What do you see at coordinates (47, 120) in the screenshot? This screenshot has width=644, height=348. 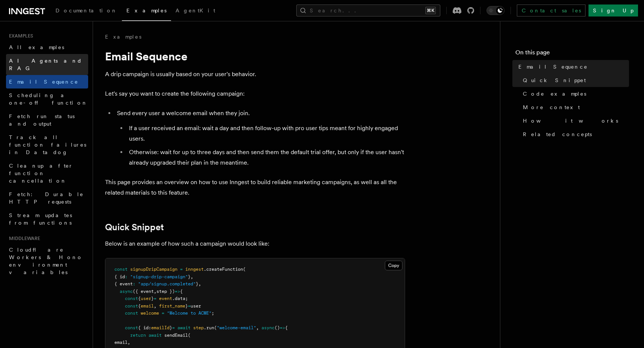 I see `a: Fetch run status and output` at bounding box center [47, 120].